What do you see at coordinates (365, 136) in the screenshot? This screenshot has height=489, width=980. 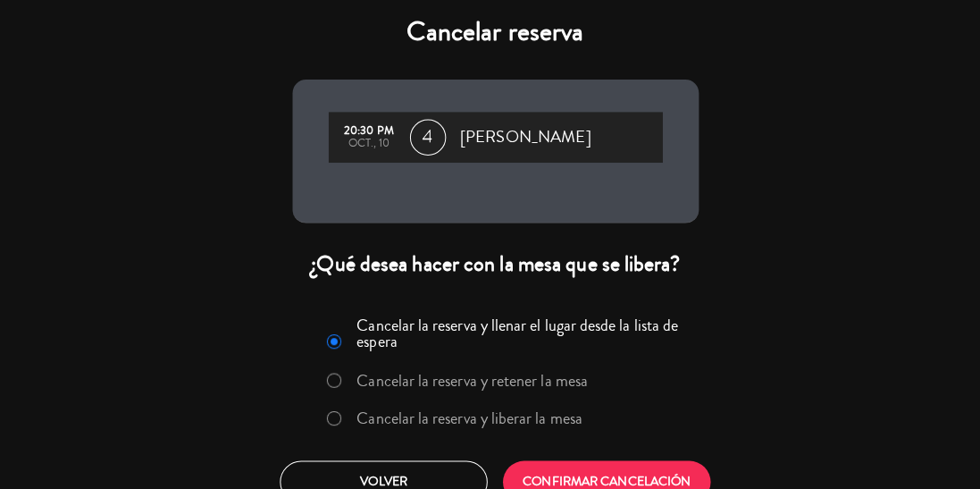 I see `div: 20:30 PM` at bounding box center [365, 136].